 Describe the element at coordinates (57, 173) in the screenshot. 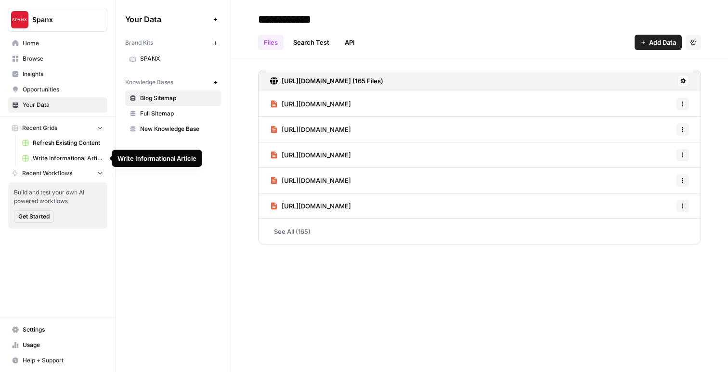

I see `button: Recent Workflows` at that location.